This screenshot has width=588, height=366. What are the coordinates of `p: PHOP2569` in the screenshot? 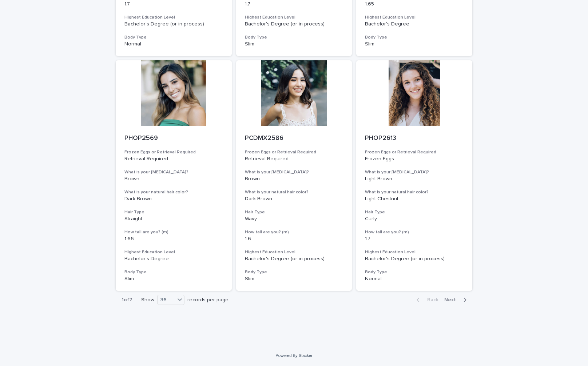 It's located at (174, 138).